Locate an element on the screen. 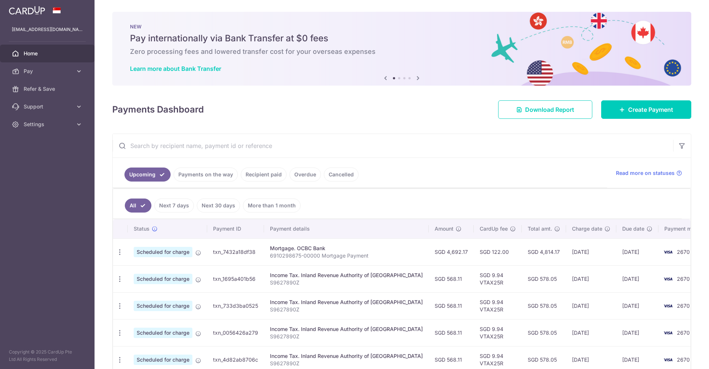 This screenshot has width=709, height=369. input: Search by recipient name, payment id or reference is located at coordinates (393, 146).